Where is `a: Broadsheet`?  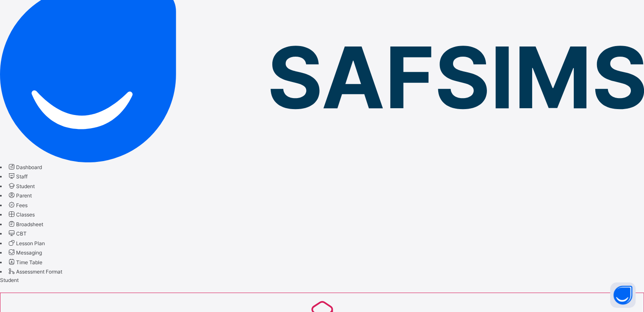
a: Broadsheet is located at coordinates (25, 224).